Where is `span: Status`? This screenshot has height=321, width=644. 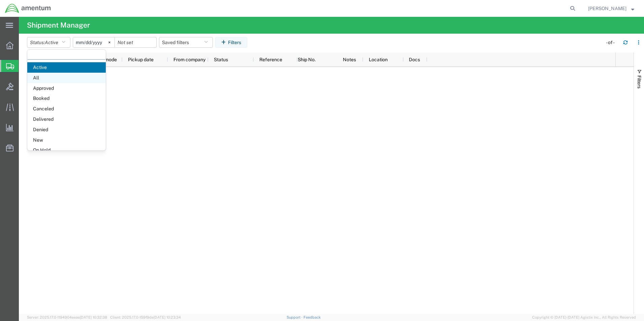
span: Status is located at coordinates (221, 60).